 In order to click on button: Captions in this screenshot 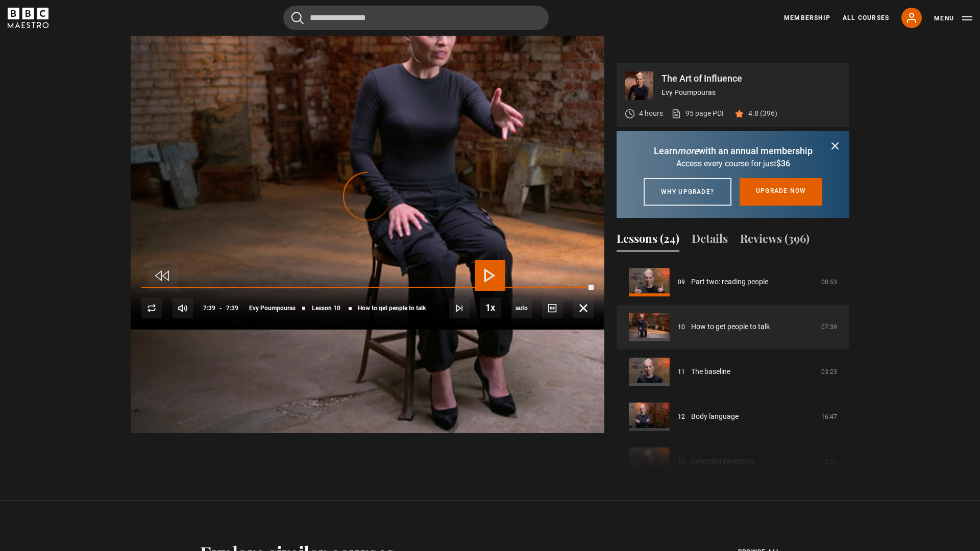, I will do `click(553, 308)`.